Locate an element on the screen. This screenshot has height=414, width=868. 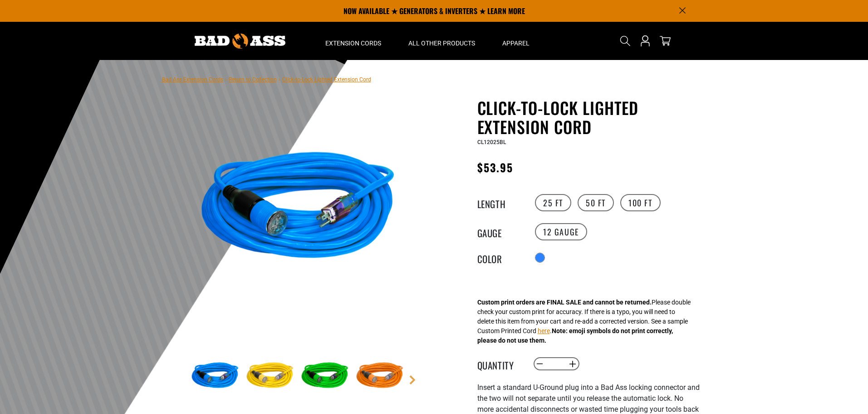
button: here is located at coordinates (544, 331).